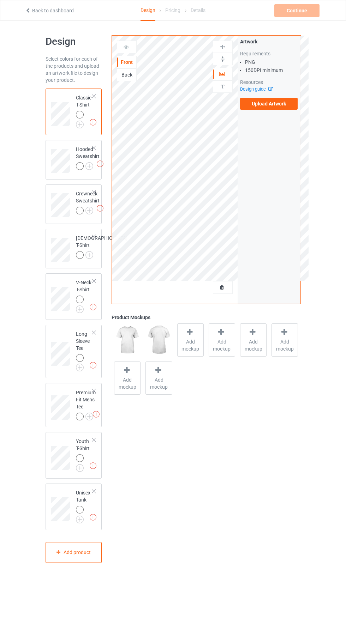 The image size is (346, 644). Describe the element at coordinates (206, 318) in the screenshot. I see `div: Product Mockups` at that location.